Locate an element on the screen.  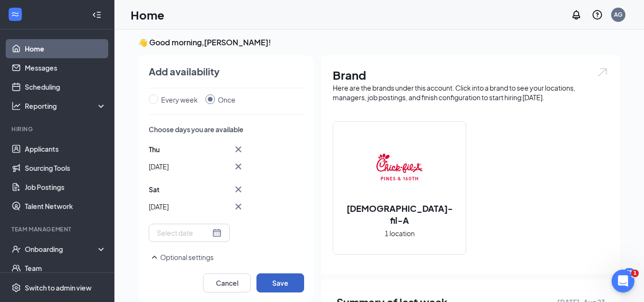
div: Reporting is located at coordinates (66, 106).